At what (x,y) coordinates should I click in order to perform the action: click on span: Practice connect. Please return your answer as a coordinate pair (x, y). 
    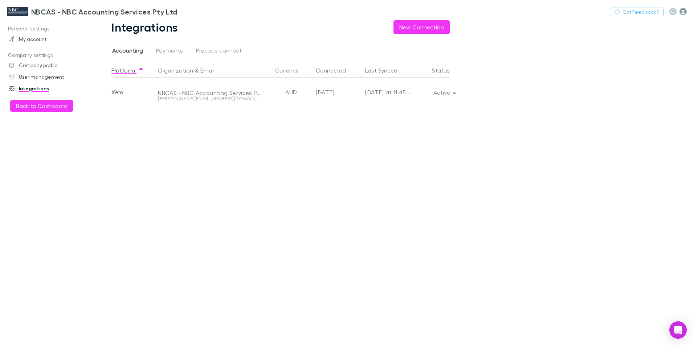
    Looking at the image, I should click on (219, 52).